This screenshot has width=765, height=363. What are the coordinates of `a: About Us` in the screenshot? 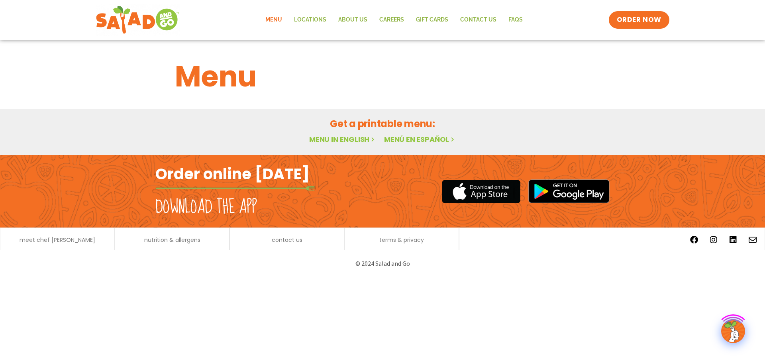 It's located at (352, 20).